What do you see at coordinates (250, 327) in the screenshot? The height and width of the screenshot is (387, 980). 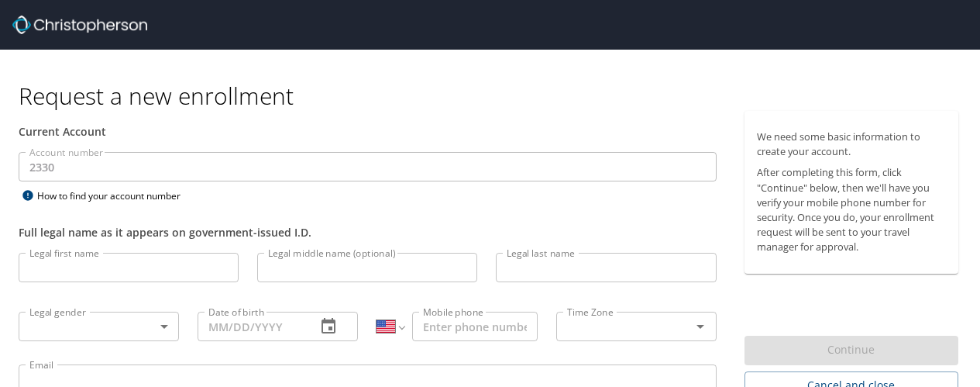 I see `input: MM/DD/YYYY` at bounding box center [250, 327].